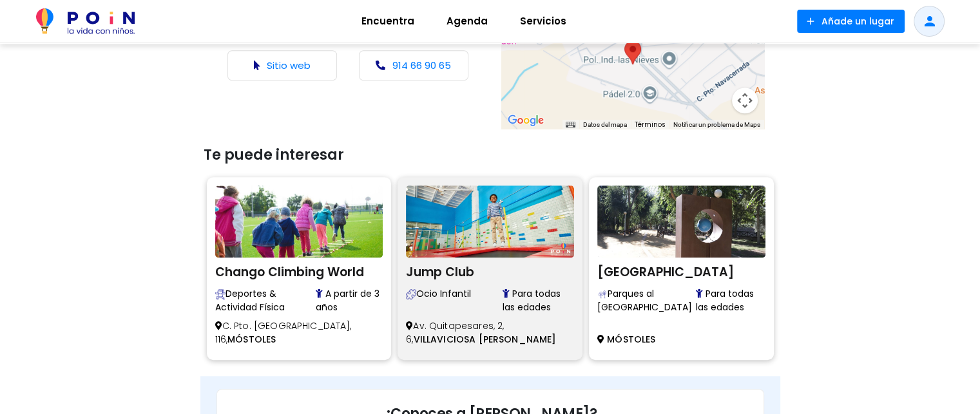 The image size is (980, 414). I want to click on p: Av. Quitapesares, 2, 6,, so click(490, 333).